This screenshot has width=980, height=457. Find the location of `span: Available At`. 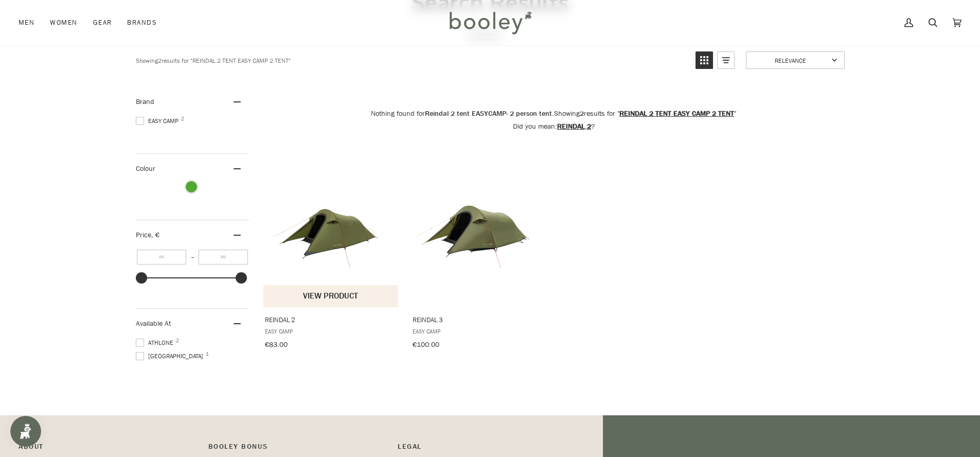

span: Available At is located at coordinates (154, 324).